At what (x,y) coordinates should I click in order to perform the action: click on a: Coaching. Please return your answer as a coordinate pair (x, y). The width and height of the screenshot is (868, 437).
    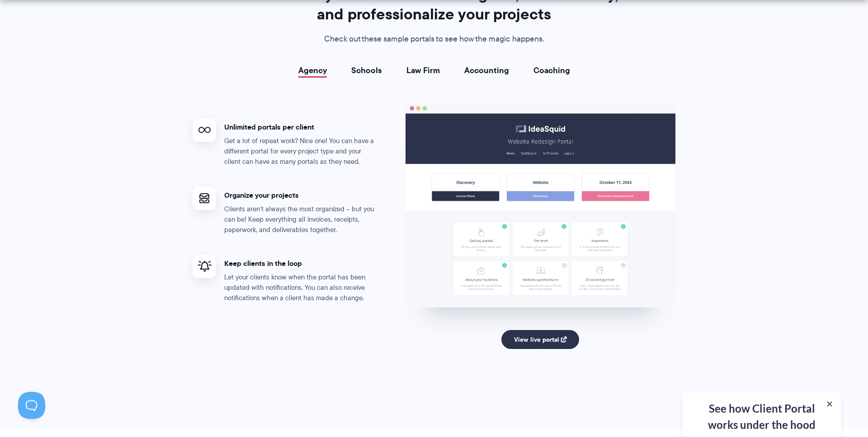
    Looking at the image, I should click on (552, 70).